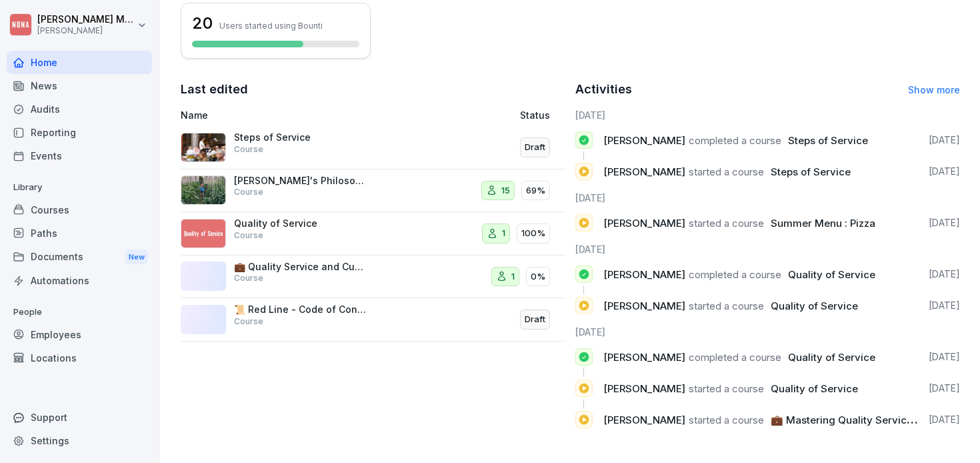  Describe the element at coordinates (536, 190) in the screenshot. I see `p: 69%` at that location.